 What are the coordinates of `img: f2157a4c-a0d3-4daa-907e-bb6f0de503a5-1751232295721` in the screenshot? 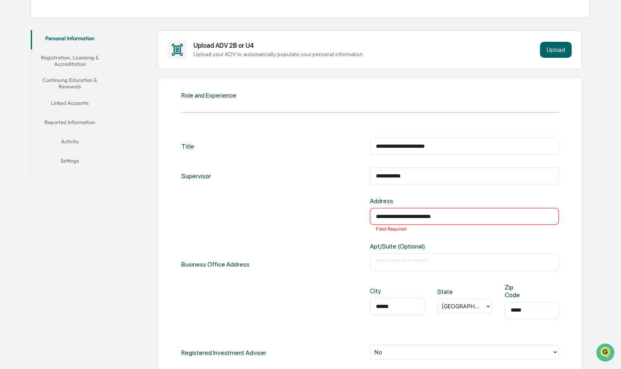 It's located at (10, 10).